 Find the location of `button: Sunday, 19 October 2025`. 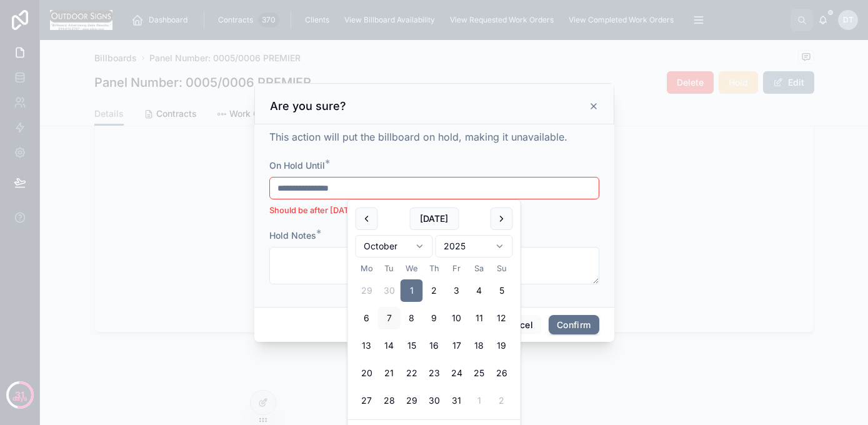

button: Sunday, 19 October 2025 is located at coordinates (502, 346).